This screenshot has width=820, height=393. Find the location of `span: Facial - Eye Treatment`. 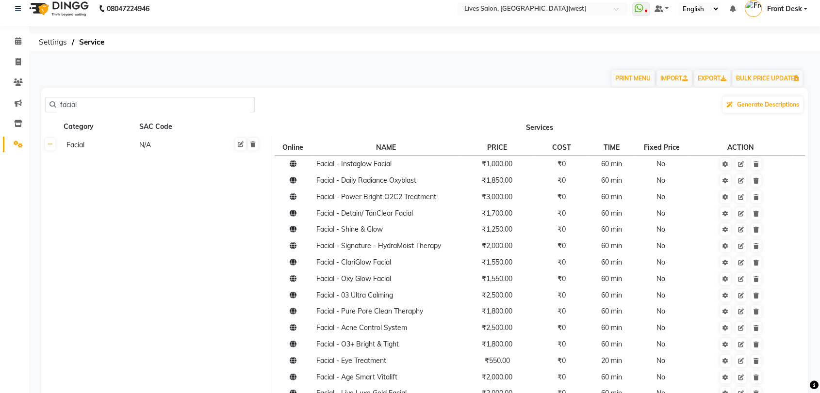

span: Facial - Eye Treatment is located at coordinates (351, 361).